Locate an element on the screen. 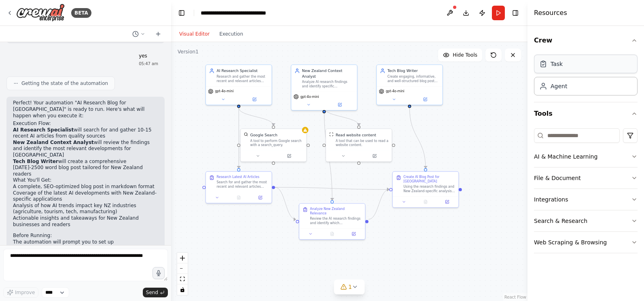 The height and width of the screenshot is (301, 644). img: ScrapeWebsiteTool is located at coordinates (332, 134).